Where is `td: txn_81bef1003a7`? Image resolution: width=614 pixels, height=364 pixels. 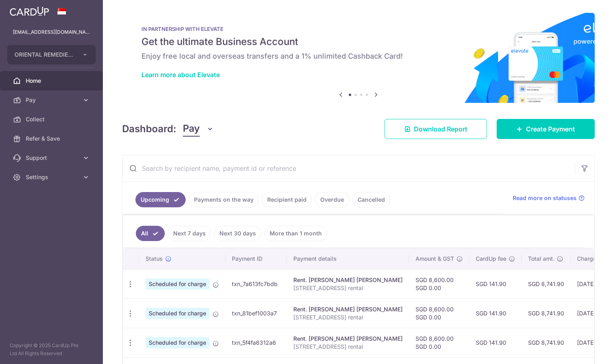
td: txn_81bef1003a7 is located at coordinates (256, 313).